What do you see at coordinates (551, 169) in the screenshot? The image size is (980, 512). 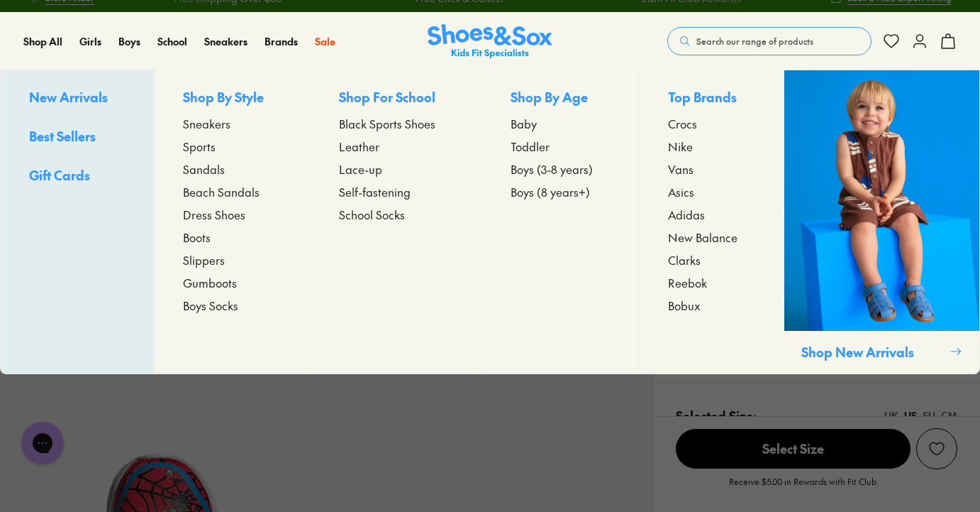 I see `span: Boys (3-8 years)` at bounding box center [551, 169].